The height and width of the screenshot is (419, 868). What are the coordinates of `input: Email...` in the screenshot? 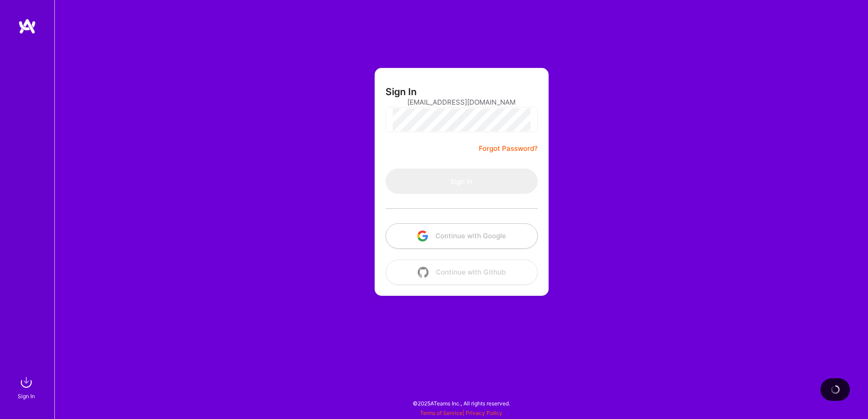 It's located at (462, 102).